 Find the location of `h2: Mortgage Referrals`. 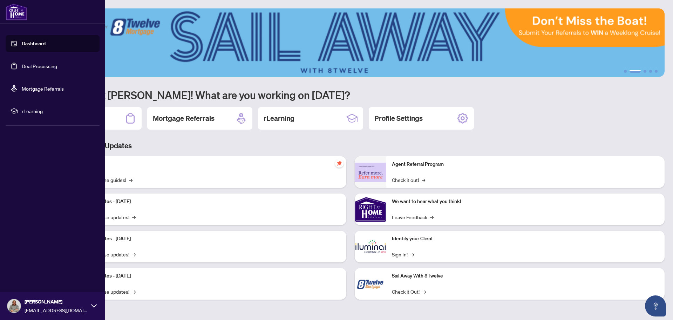

h2: Mortgage Referrals is located at coordinates (184, 118).